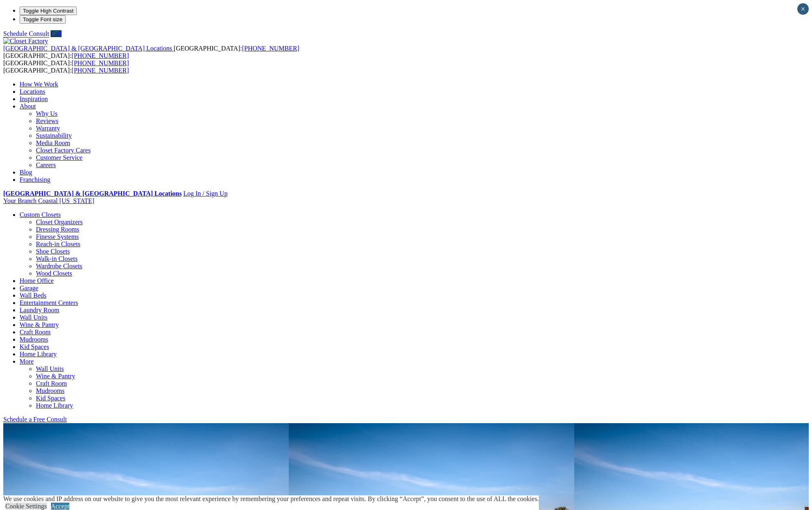  I want to click on a: Schedule a Free Consult (opens a dropdown menu), so click(35, 419).